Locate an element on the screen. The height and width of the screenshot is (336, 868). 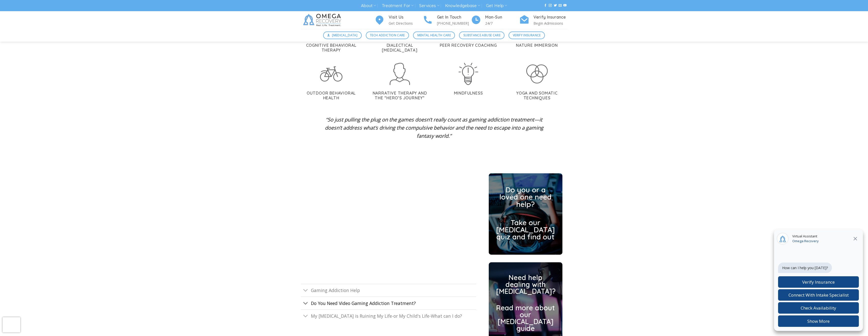
a: Send us an email is located at coordinates (560, 6).